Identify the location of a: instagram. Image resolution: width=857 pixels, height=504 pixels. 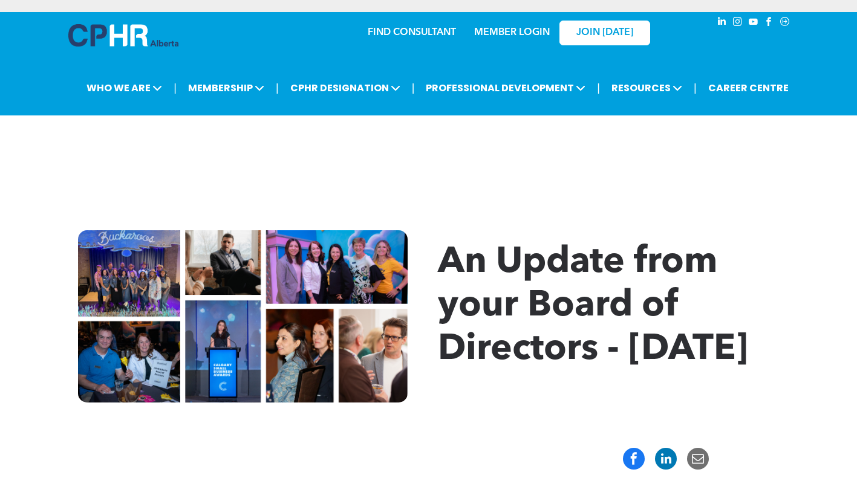
(738, 23).